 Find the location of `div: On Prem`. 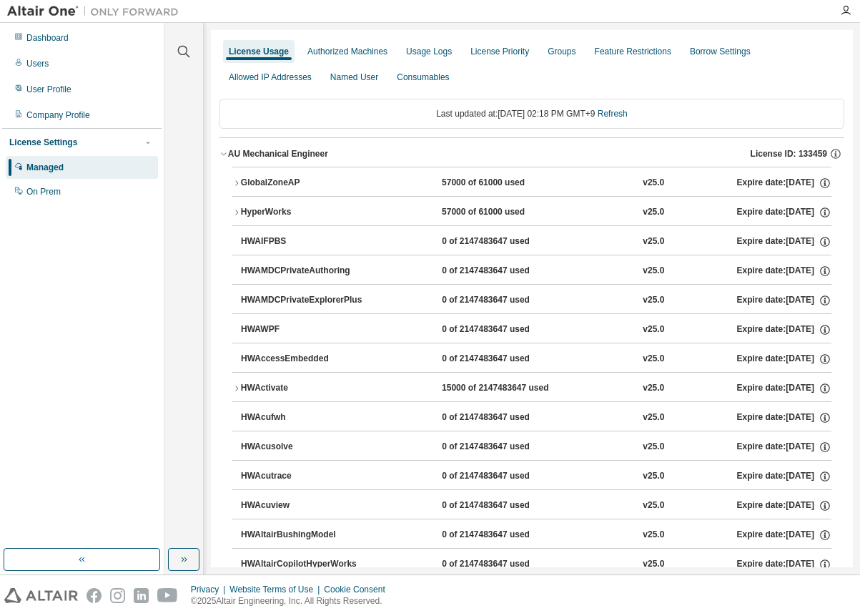

div: On Prem is located at coordinates (43, 192).